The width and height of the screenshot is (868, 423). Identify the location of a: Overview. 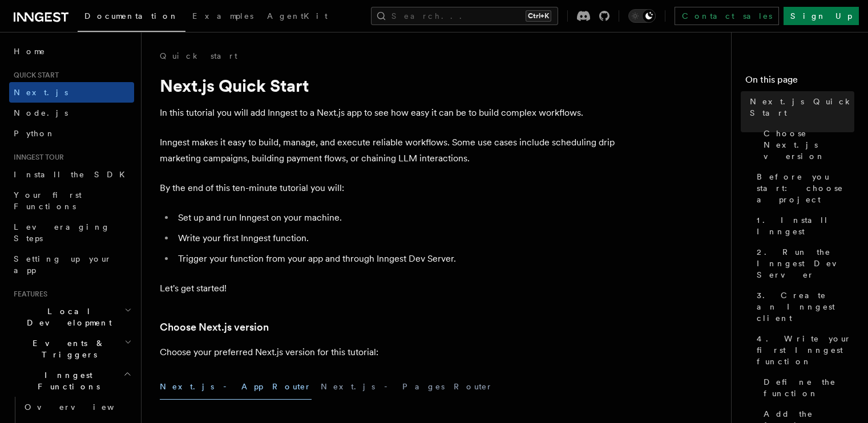
(77, 408).